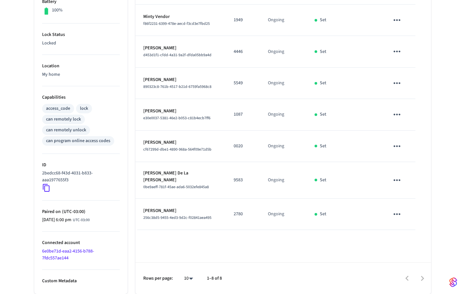 This screenshot has height=294, width=465. Describe the element at coordinates (81, 211) in the screenshot. I see `p: Paired on` at that location.